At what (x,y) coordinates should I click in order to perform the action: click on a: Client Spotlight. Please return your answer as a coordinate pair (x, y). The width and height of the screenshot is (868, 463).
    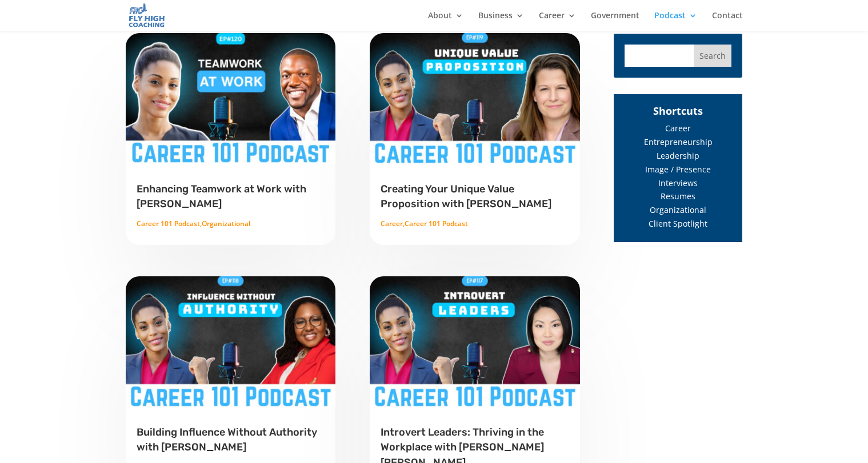
    Looking at the image, I should click on (677, 224).